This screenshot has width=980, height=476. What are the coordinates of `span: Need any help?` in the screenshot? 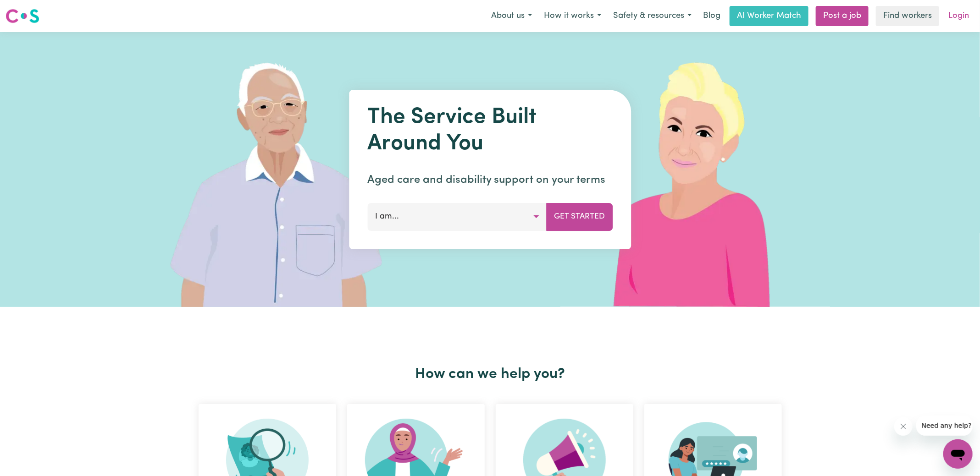 It's located at (30, 10).